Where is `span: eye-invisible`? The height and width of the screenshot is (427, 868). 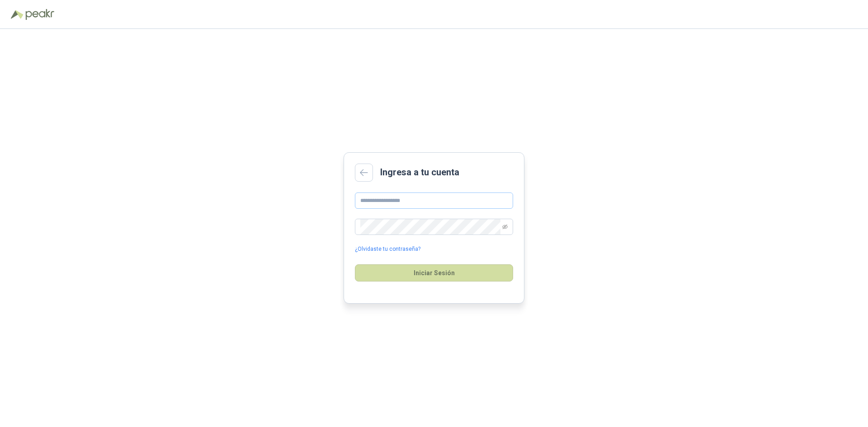
span: eye-invisible is located at coordinates (505, 227).